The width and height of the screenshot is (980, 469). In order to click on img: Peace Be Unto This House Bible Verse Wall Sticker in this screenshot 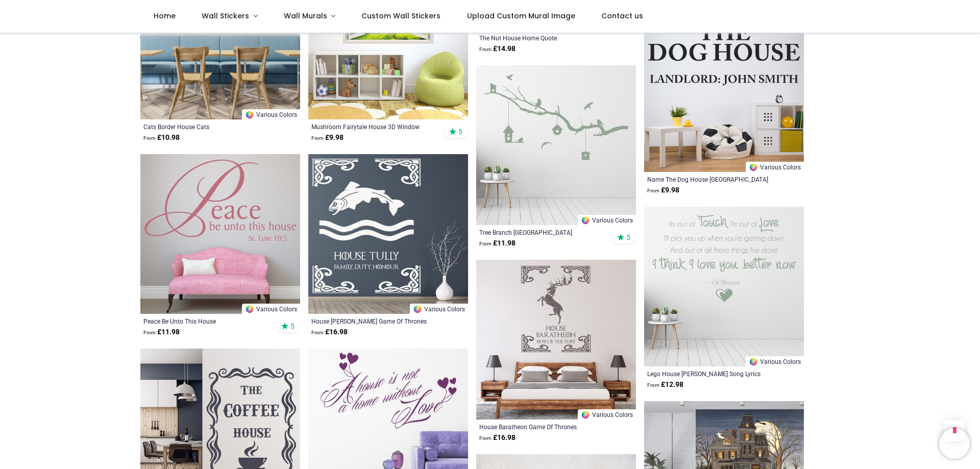, I will do `click(220, 234)`.